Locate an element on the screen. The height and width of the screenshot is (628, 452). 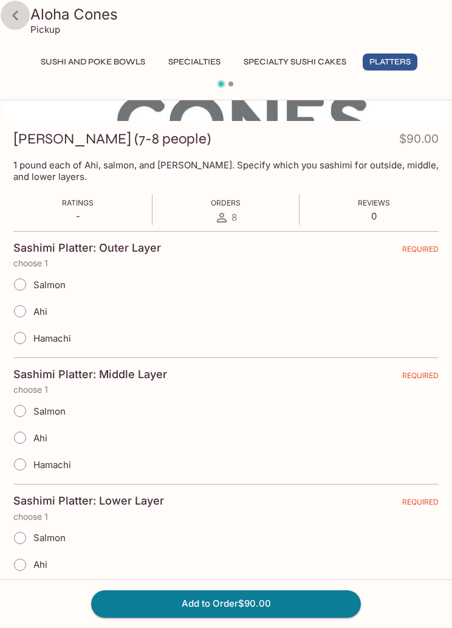
button: Add to Order$90.00 is located at coordinates (226, 604).